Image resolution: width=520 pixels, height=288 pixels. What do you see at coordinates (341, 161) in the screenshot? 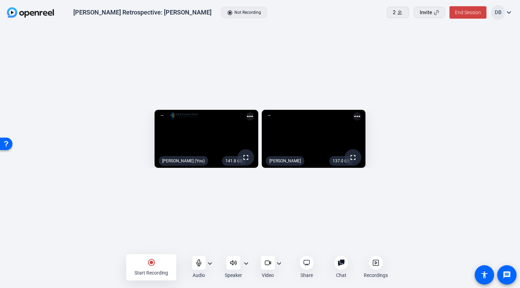
I see `div: 137.0 GB` at bounding box center [341, 161].